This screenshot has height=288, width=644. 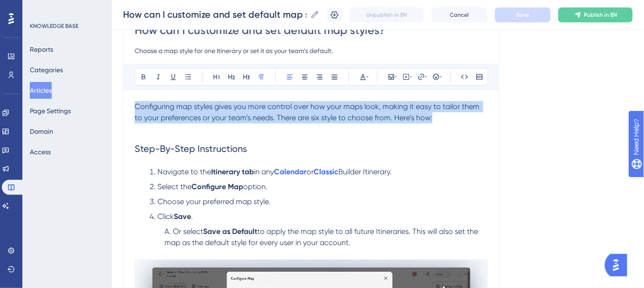 What do you see at coordinates (50, 111) in the screenshot?
I see `button: Page Settings` at bounding box center [50, 111].